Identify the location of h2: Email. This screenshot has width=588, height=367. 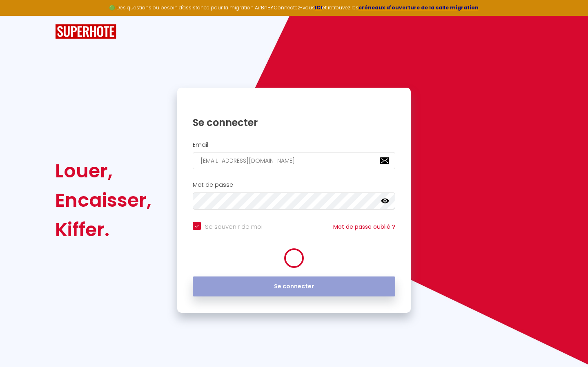
(294, 145).